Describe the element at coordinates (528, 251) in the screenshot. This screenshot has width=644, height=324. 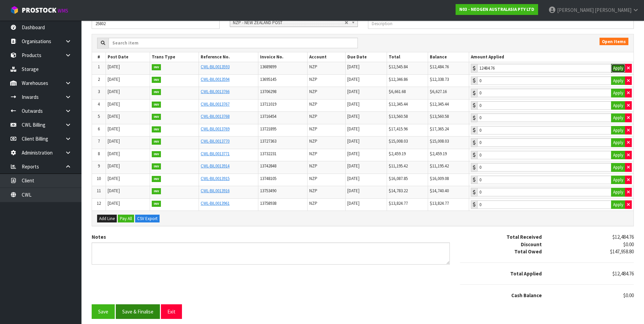
I see `strong: Total Owed` at that location.